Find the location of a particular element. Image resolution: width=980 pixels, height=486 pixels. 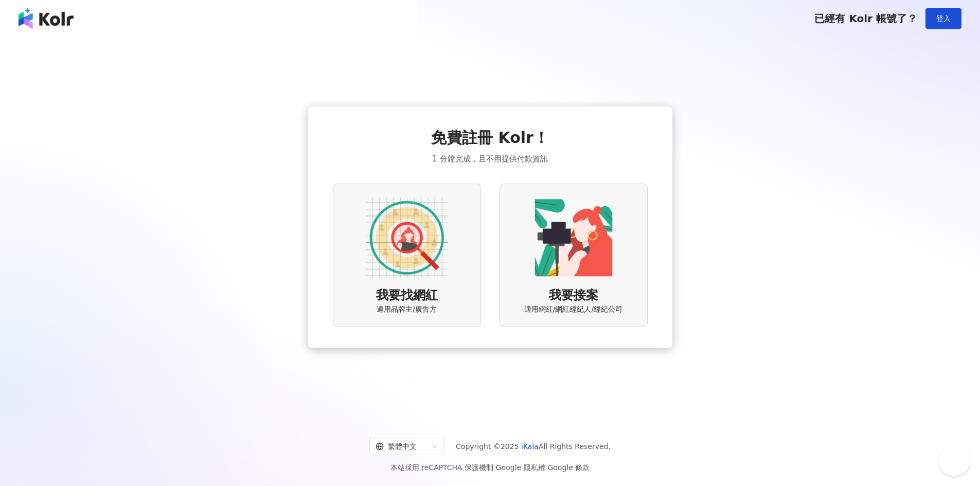

span: 我要接案 is located at coordinates (574, 296).